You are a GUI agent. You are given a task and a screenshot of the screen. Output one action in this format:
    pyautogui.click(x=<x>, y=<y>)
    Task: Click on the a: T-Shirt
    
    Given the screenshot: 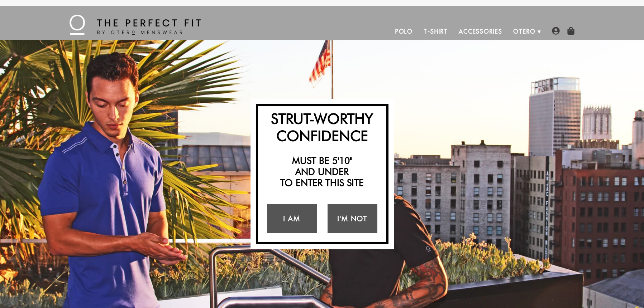 What is the action you would take?
    pyautogui.click(x=436, y=31)
    